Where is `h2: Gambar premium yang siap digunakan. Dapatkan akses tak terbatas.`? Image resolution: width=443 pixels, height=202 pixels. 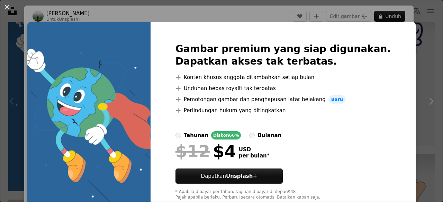
h2: Gambar premium yang siap digunakan. Dapatkan akses tak terbatas. is located at coordinates (283, 55).